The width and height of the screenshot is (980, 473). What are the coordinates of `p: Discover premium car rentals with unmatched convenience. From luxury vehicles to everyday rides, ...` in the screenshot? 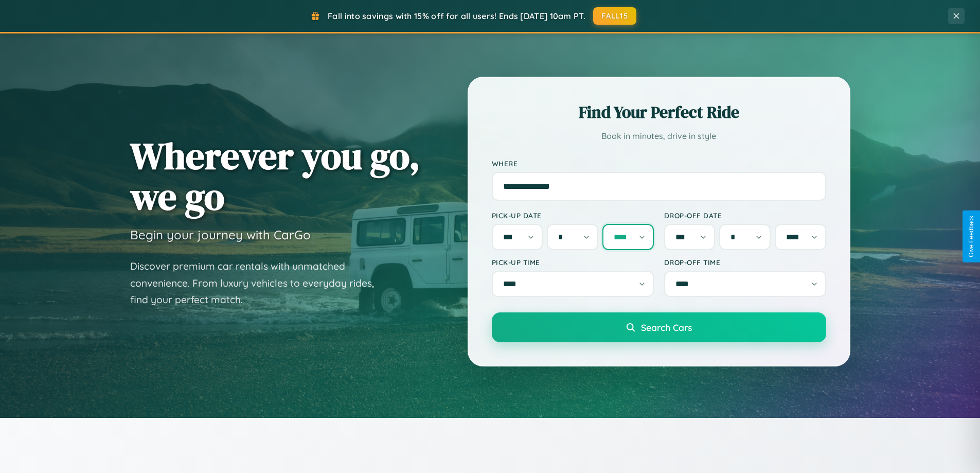 It's located at (259, 283).